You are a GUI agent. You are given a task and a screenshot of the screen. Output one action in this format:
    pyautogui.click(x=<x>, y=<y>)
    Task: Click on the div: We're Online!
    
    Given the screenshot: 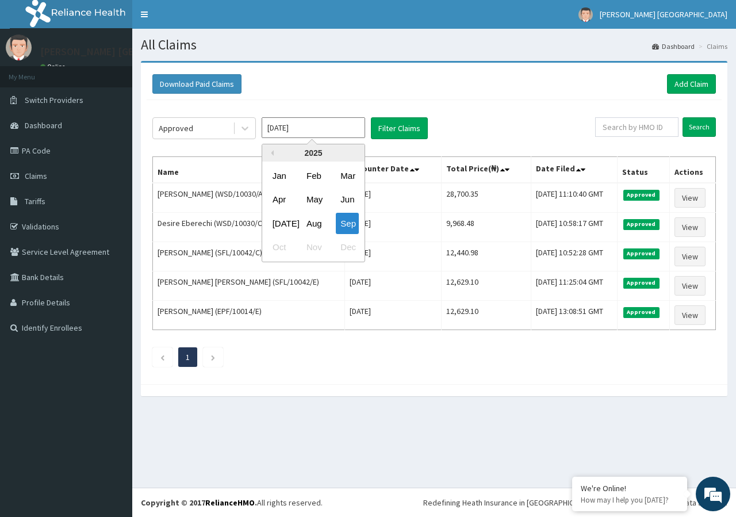 What is the action you would take?
    pyautogui.click(x=629, y=488)
    